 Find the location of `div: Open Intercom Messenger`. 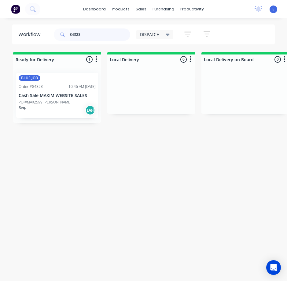

div: Open Intercom Messenger is located at coordinates (274, 267).